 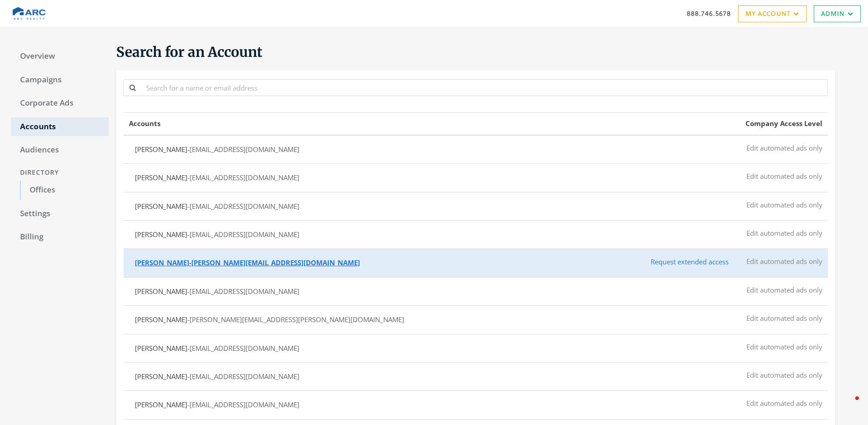 What do you see at coordinates (837, 13) in the screenshot?
I see `a: Admin` at bounding box center [837, 13].